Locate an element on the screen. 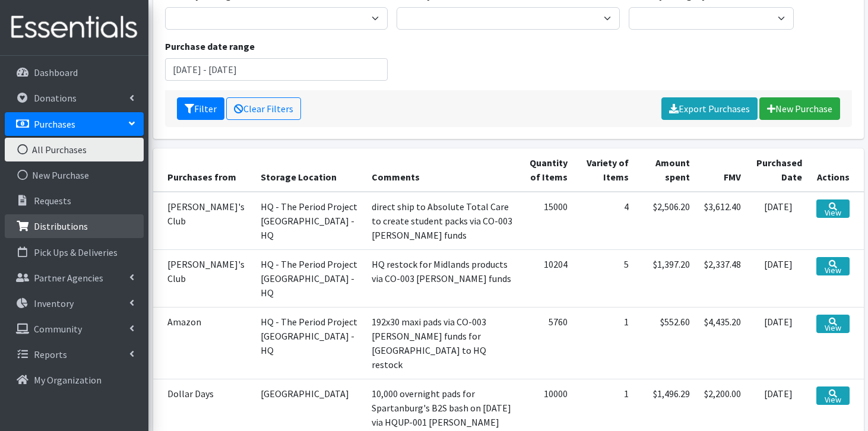 Image resolution: width=868 pixels, height=431 pixels. th: Amount spent is located at coordinates (667, 169).